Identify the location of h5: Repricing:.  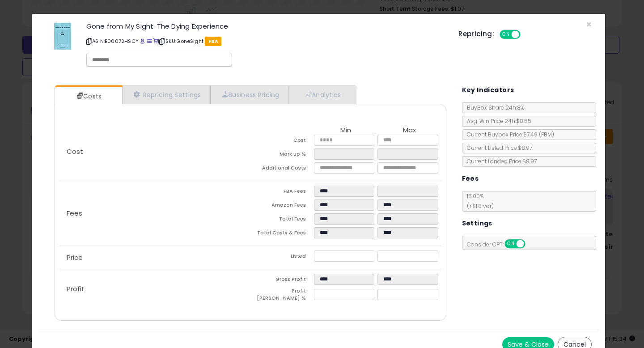
(476, 34).